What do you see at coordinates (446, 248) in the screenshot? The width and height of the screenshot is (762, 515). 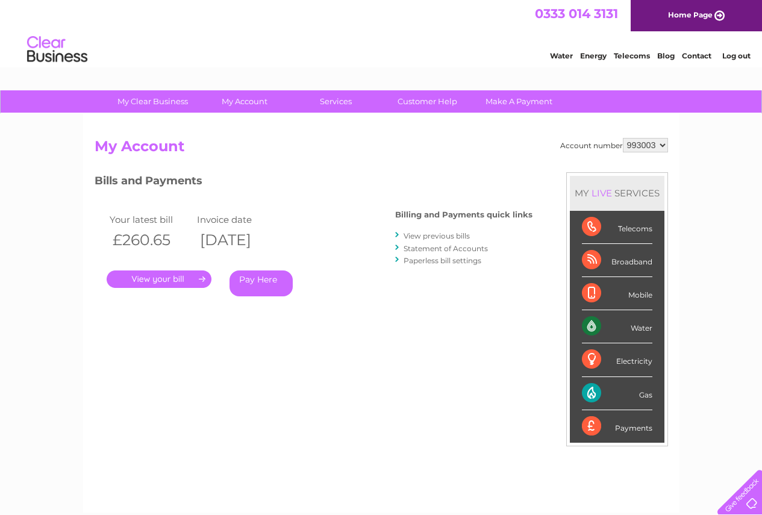 I see `a: Statement of Accounts` at bounding box center [446, 248].